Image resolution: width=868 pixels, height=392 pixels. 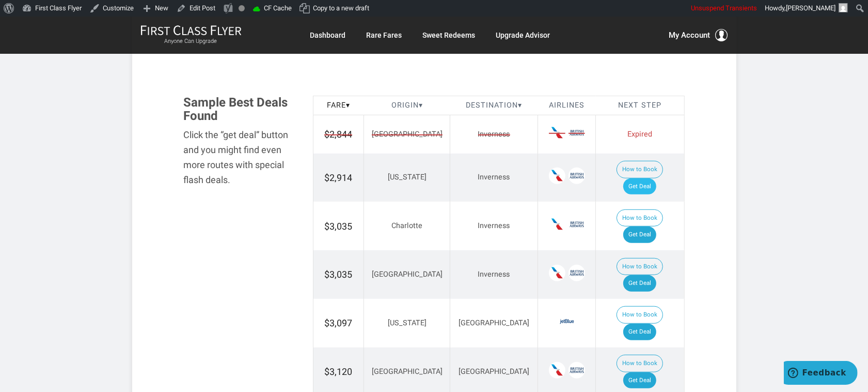 What do you see at coordinates (191, 30) in the screenshot?
I see `img: First Class Flyer` at bounding box center [191, 30].